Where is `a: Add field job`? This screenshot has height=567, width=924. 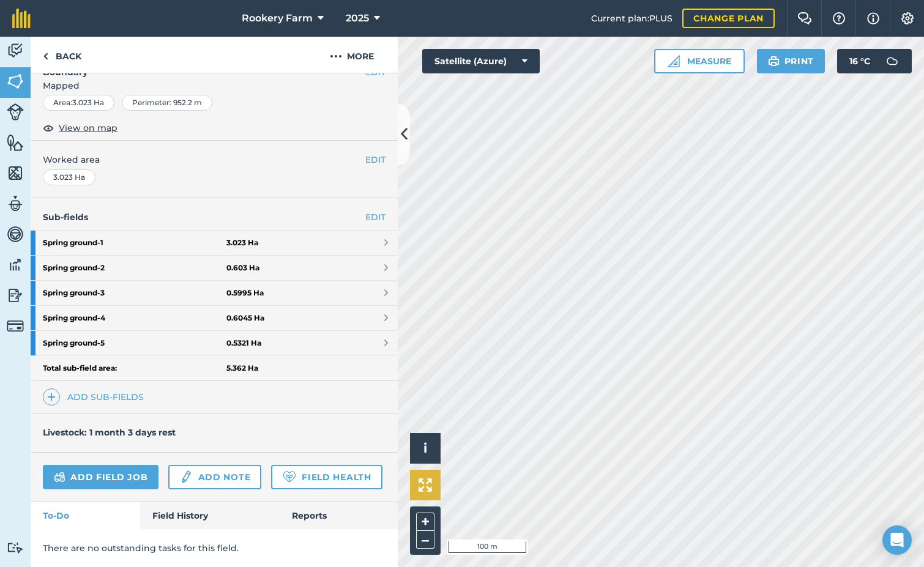 a: Add field job is located at coordinates (100, 477).